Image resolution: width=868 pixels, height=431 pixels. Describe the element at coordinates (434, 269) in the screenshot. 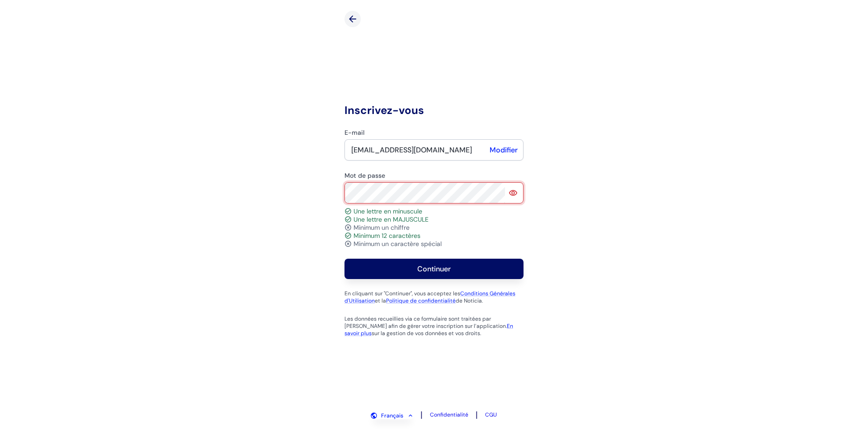

I see `button: Continuer` at that location.